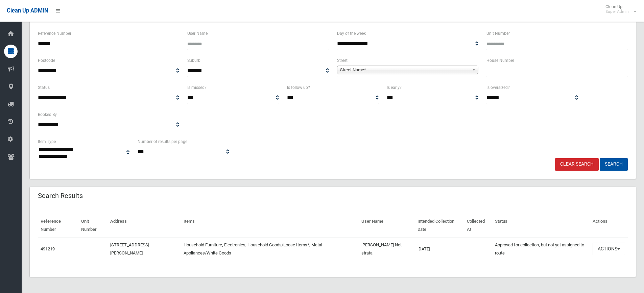 The image size is (644, 293). Describe the element at coordinates (48, 249) in the screenshot. I see `a: 491219` at that location.